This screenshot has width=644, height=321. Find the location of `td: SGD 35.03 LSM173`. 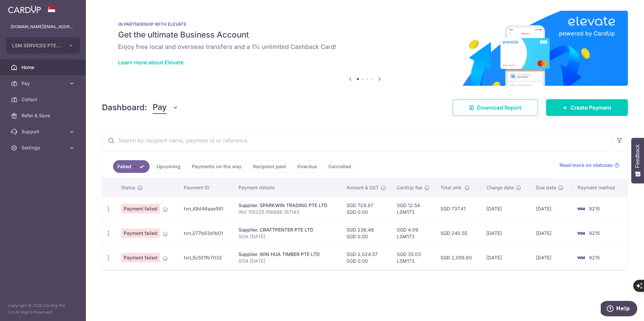

td: SGD 35.03 LSM173 is located at coordinates (413, 257).